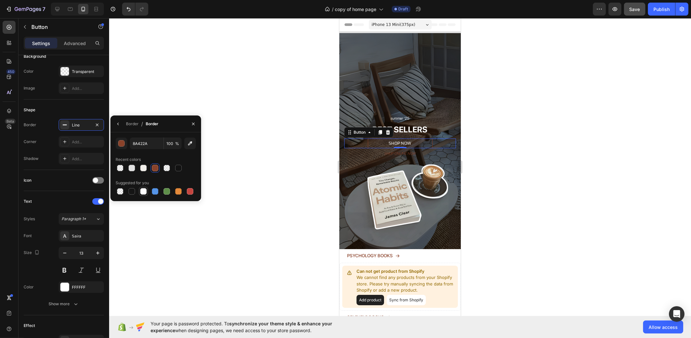  What do you see at coordinates (35, 56) in the screenshot?
I see `div: Background` at bounding box center [35, 56].